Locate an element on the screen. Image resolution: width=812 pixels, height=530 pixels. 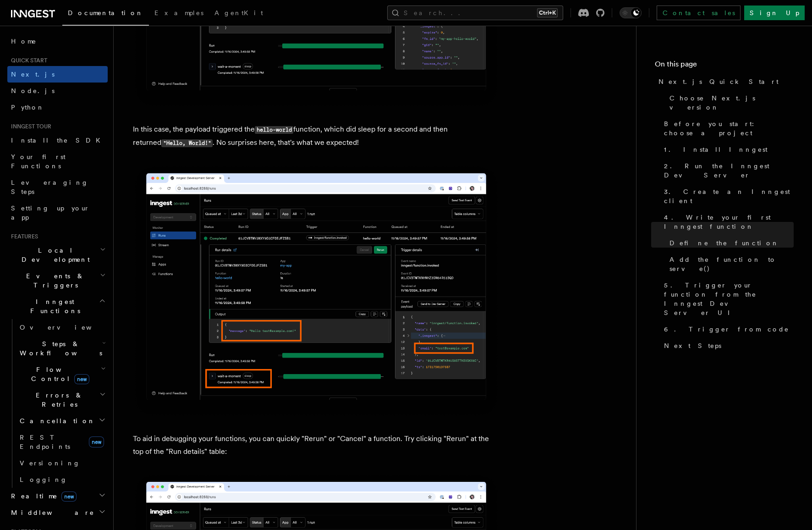
span: Your first Functions is located at coordinates (38, 161).